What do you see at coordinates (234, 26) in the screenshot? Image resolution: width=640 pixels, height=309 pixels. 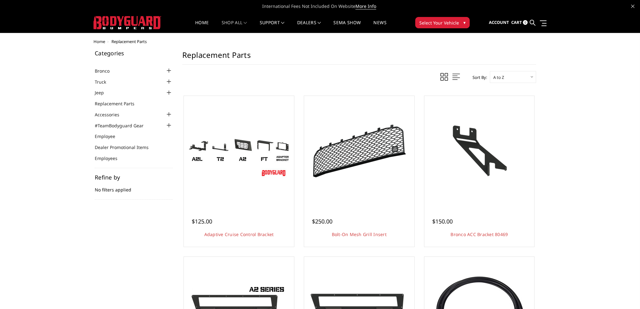 I see `a: shop all` at bounding box center [234, 26].